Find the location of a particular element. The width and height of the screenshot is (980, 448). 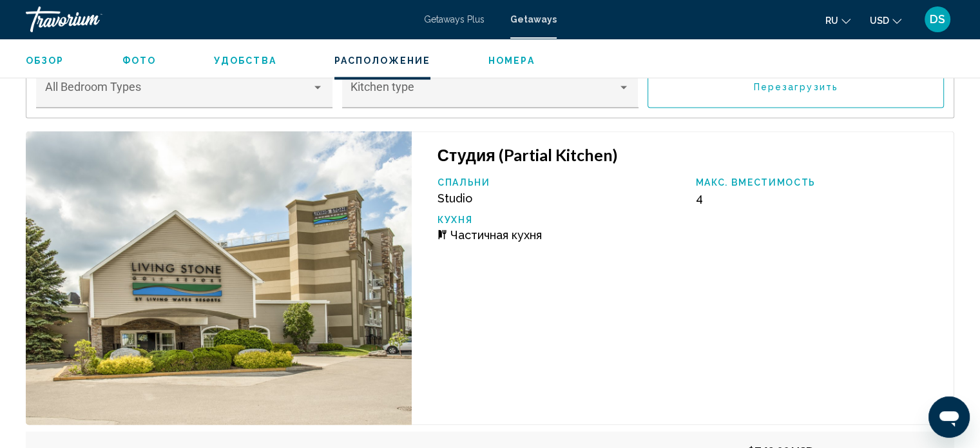

span: Getaways is located at coordinates (534, 19).